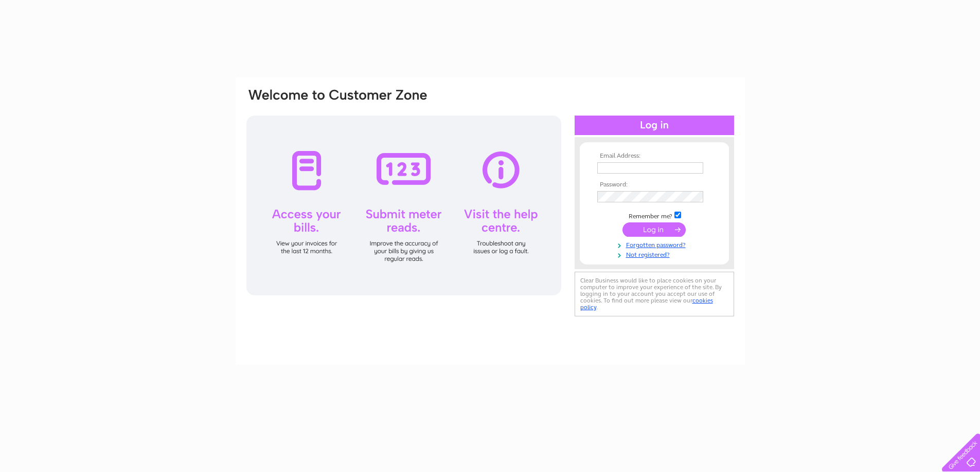 The width and height of the screenshot is (980, 472). What do you see at coordinates (654, 230) in the screenshot?
I see `input: Submit` at bounding box center [654, 230].